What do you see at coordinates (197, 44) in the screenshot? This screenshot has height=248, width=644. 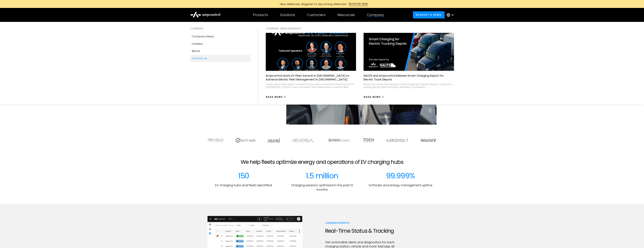 I see `div: Careers` at bounding box center [197, 44].